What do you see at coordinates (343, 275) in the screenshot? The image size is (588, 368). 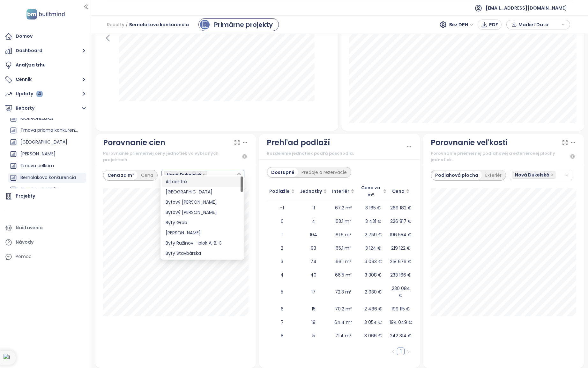 I see `td: 66.5 m²` at bounding box center [343, 275].